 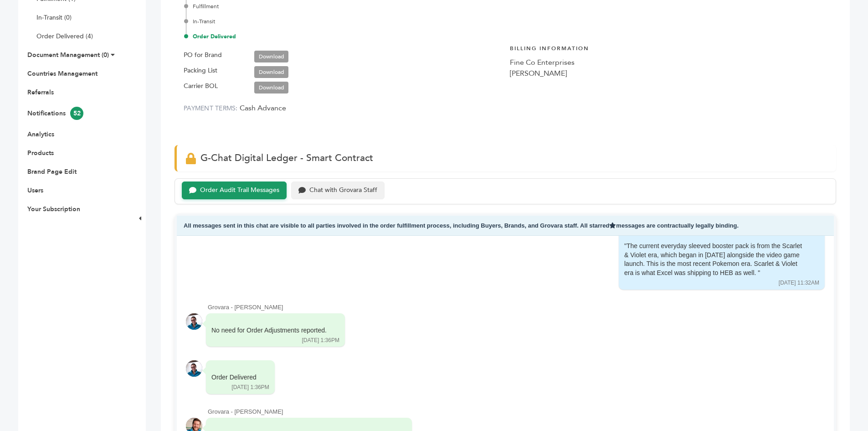 What do you see at coordinates (77, 113) in the screenshot?
I see `span: 52` at bounding box center [77, 113].